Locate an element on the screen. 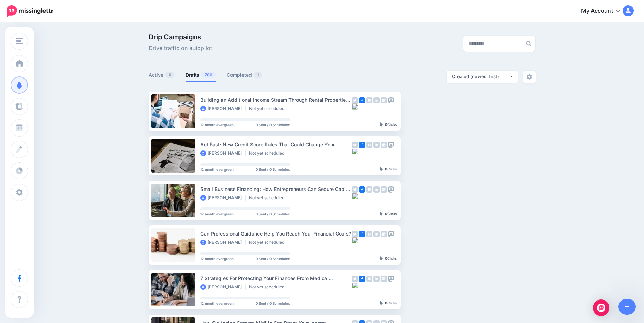  img: search-grey-6.png is located at coordinates (528, 43).